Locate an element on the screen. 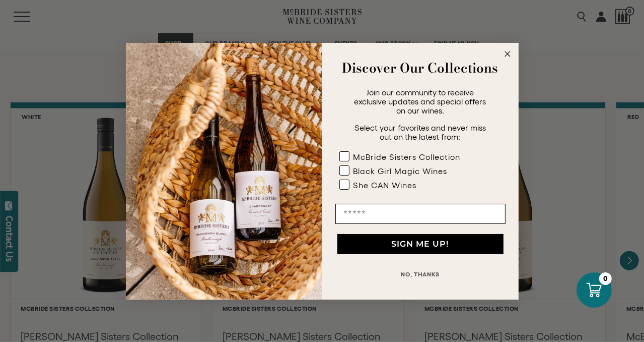 This screenshot has width=644, height=342. img: 42653730-7e35-4af7-a99d-12bf478283cf.jpeg is located at coordinates (224, 171).